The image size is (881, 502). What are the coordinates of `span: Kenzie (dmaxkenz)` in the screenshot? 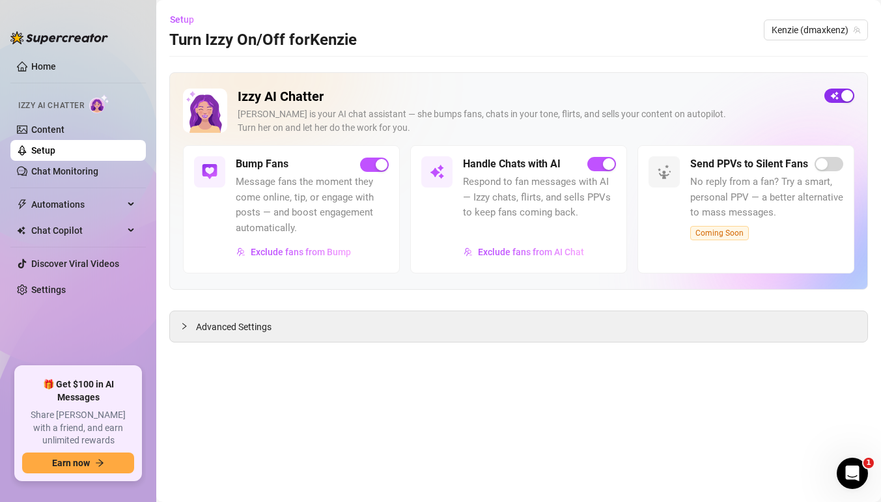 It's located at (816, 30).